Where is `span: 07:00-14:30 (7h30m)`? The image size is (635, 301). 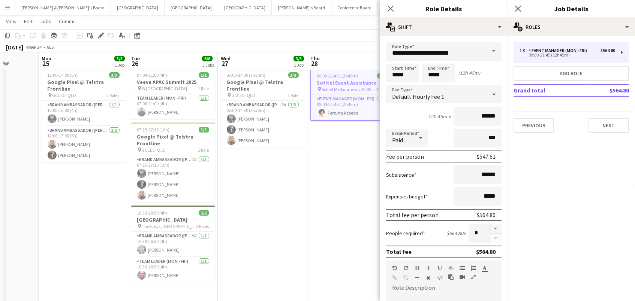
span: 07:00-14:30 (7h30m) is located at coordinates (246, 75).